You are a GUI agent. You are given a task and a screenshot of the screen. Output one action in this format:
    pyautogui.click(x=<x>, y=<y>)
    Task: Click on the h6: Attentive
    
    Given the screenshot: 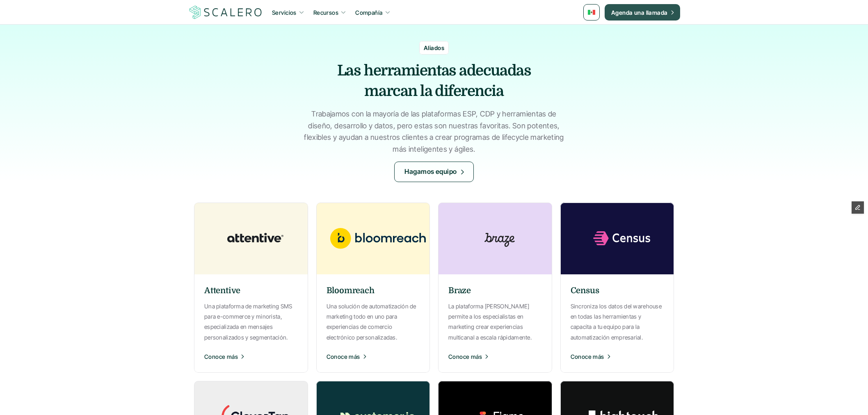 What is the action you would take?
    pyautogui.click(x=223, y=291)
    